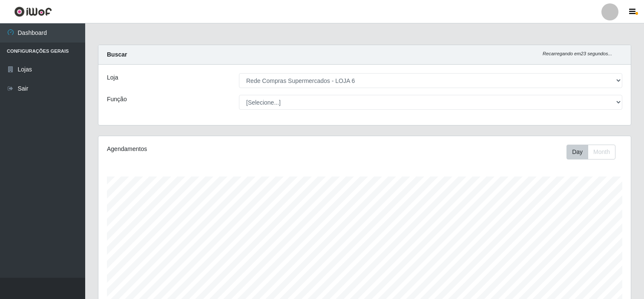 The height and width of the screenshot is (299, 644). I want to click on label: Loja, so click(113, 77).